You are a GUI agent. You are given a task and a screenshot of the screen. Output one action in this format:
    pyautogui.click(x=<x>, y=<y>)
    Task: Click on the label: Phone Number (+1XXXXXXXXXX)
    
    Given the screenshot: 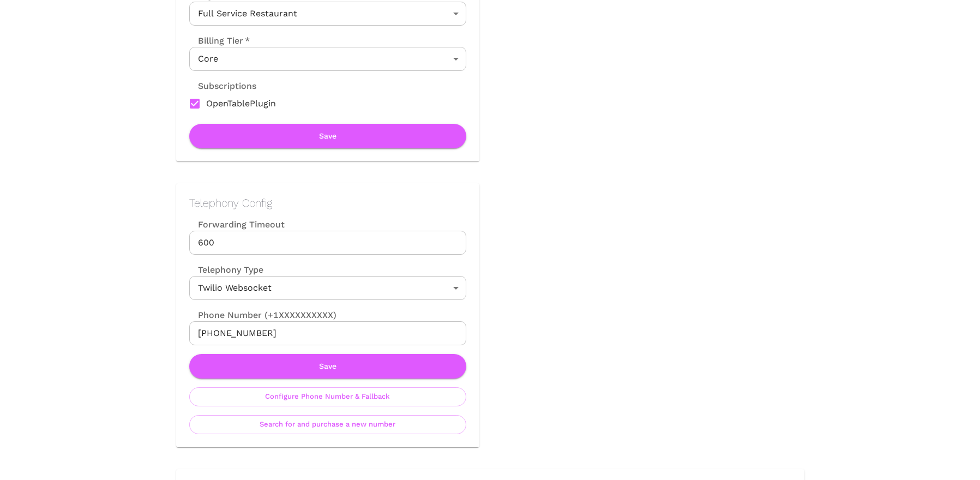 What is the action you would take?
    pyautogui.click(x=328, y=315)
    